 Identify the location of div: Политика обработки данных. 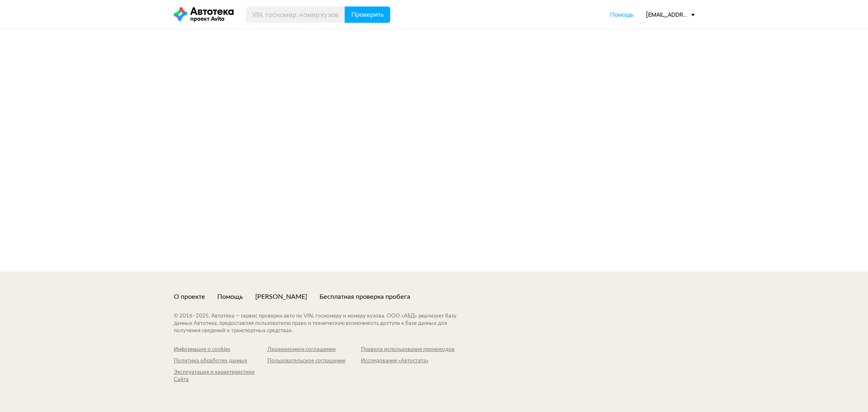
(220, 360).